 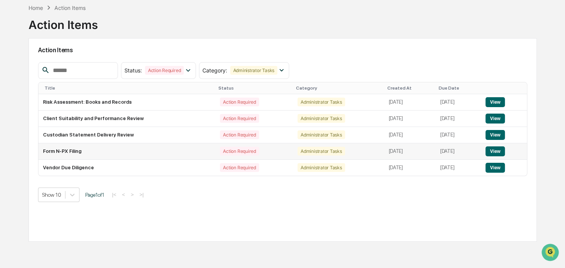 I want to click on div: We're available if you need us!, so click(x=61, y=69).